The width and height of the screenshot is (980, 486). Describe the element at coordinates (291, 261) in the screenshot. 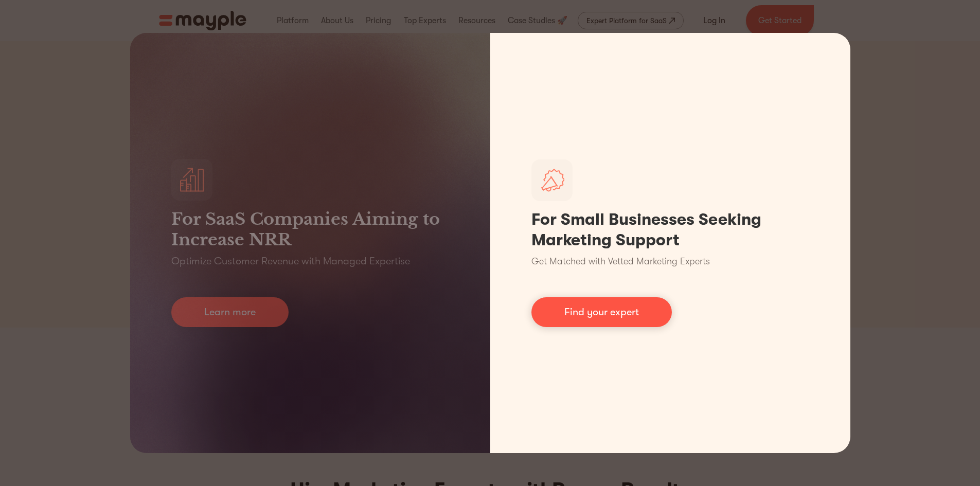

I see `p: Optimize Customer Revenue with Managed Expertise` at that location.